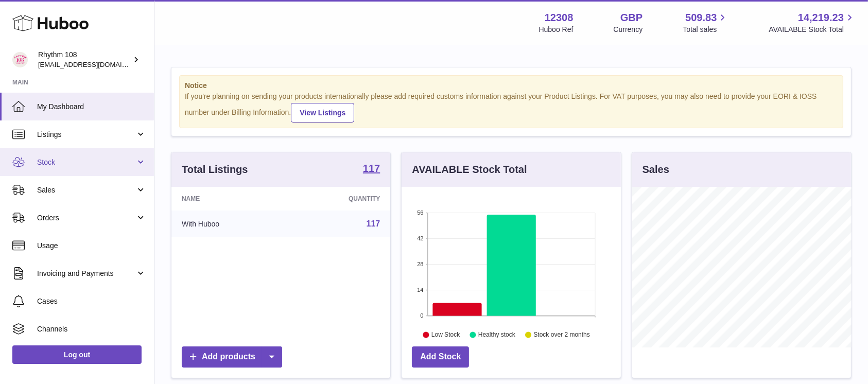 The width and height of the screenshot is (868, 384). Describe the element at coordinates (705, 30) in the screenshot. I see `span: Total sales` at that location.